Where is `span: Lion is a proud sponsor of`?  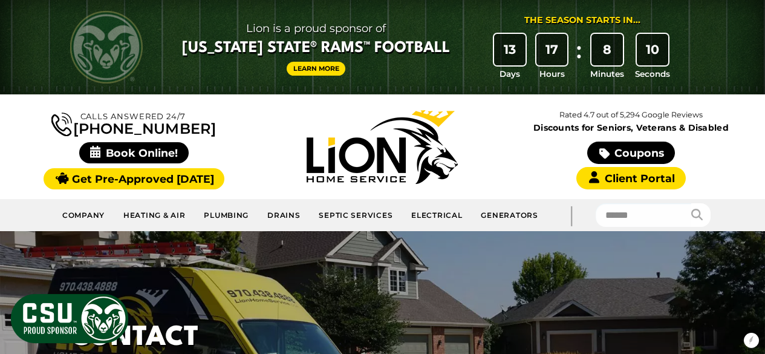 span: Lion is a proud sponsor of is located at coordinates (315, 28).